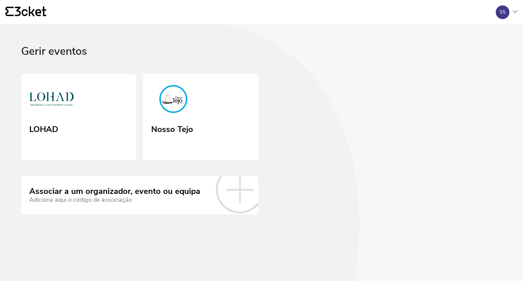 Image resolution: width=523 pixels, height=281 pixels. What do you see at coordinates (115, 192) in the screenshot?
I see `div: Associar a um organizador, evento ou equipa` at bounding box center [115, 192].